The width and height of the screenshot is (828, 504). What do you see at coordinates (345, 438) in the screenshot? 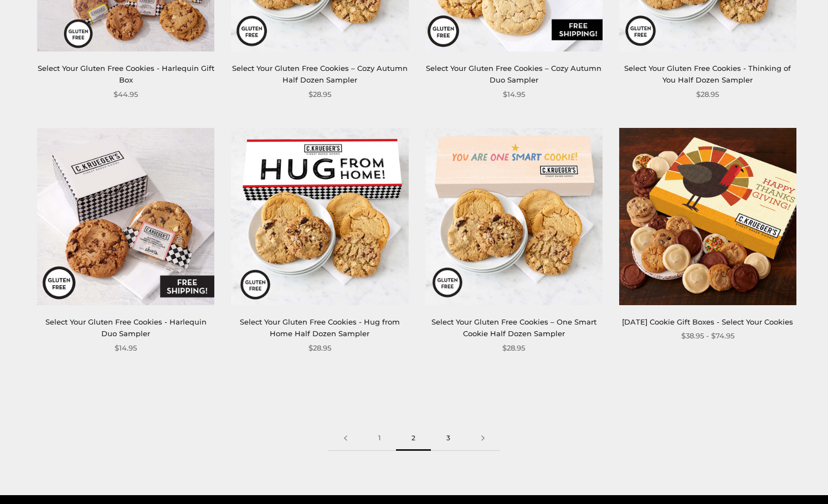
I see `a: Previous page` at bounding box center [345, 438].